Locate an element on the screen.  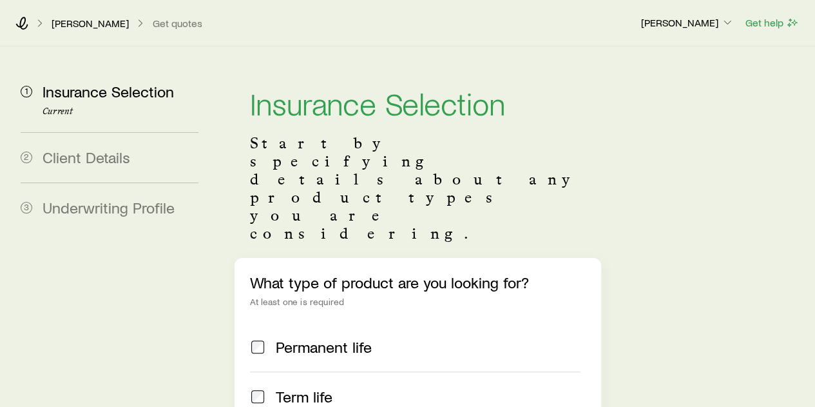
h2: Insurance Selection is located at coordinates (418, 103).